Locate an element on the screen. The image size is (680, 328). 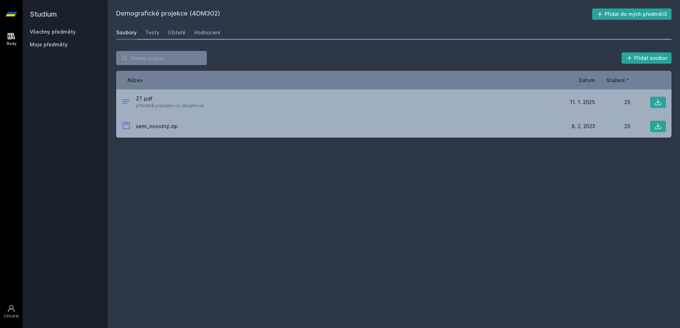
div: ZIP is located at coordinates (126, 126).